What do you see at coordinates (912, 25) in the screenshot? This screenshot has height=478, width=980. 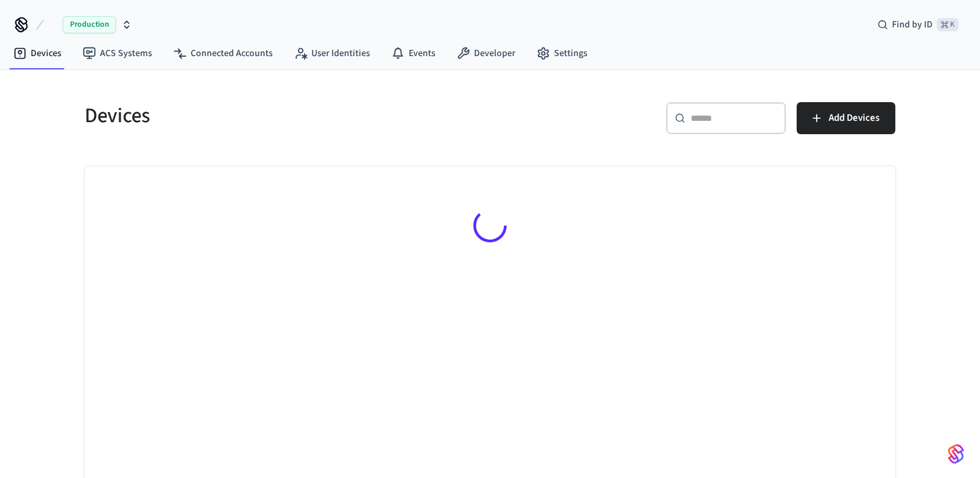 I see `span: Find by ID` at bounding box center [912, 25].